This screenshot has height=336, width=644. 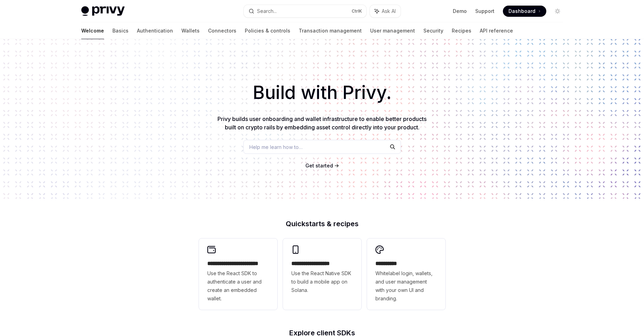 I want to click on img: light logo, so click(x=103, y=11).